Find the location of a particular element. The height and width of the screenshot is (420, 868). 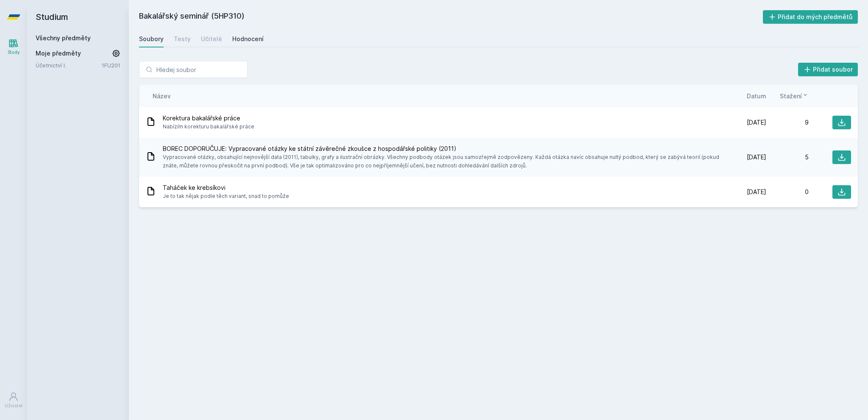

span: Je to tak nějak podle těch variant, snad to pomůže is located at coordinates (226, 196).